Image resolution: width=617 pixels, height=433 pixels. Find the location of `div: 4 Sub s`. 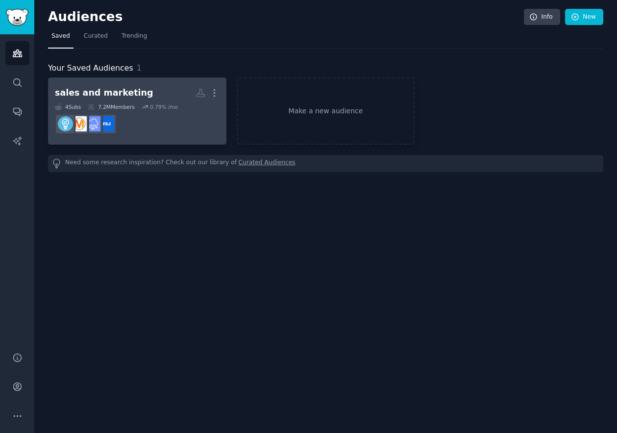

div: 4 Sub s is located at coordinates (68, 107).